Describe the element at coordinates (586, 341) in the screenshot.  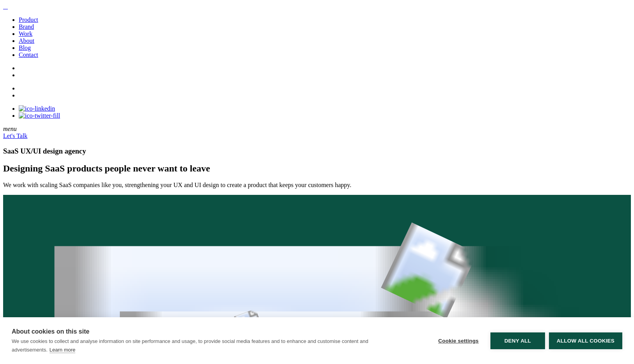
I see `button: Allow all cookies` at that location.